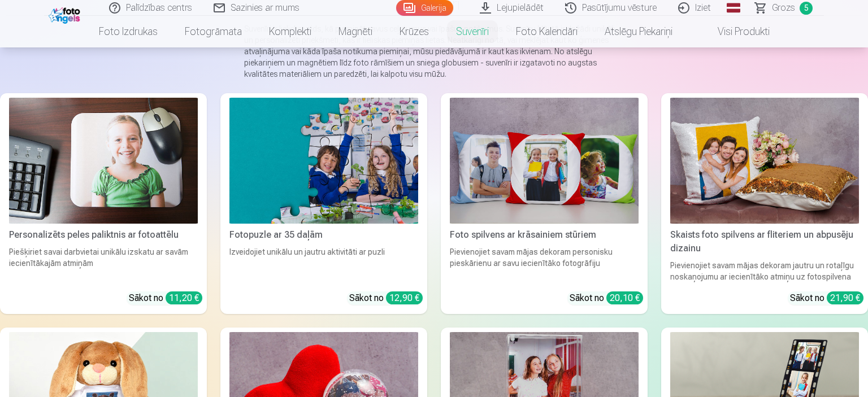  Describe the element at coordinates (638, 32) in the screenshot. I see `a: Atslēgu piekariņi` at that location.